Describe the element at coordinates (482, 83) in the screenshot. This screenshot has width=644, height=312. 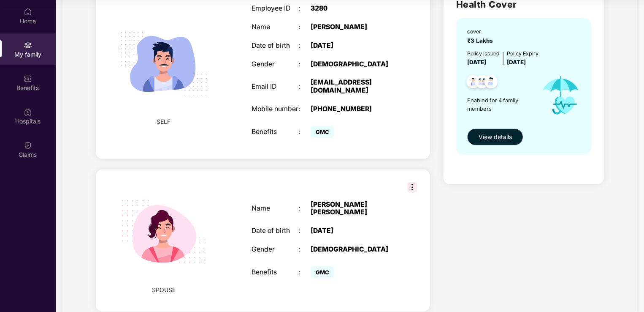
I see `img: svg+xml;base64,PHN2ZyB4bWxucz0iaHR0cDovL3d3dy53My5vcmcvMjAwMC9zdmciIHdpZHRoPSI0OC45MTUiIGhlaWdodD...` at that location.